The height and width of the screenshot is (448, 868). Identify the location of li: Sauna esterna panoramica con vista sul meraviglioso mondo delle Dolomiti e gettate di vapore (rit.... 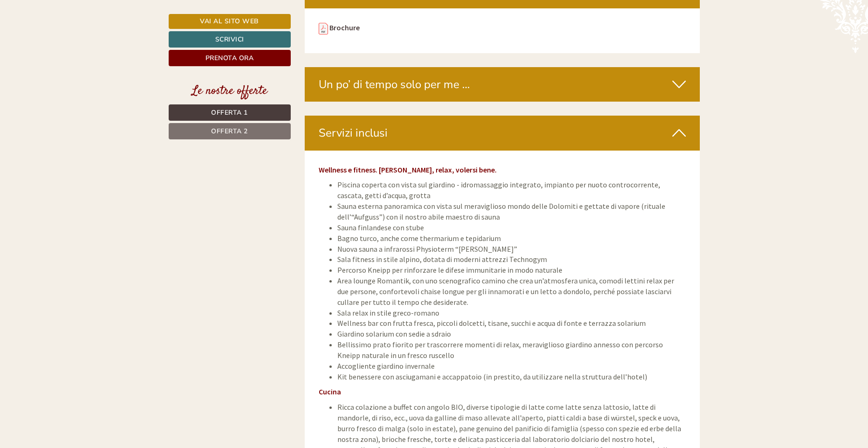
(511, 212).